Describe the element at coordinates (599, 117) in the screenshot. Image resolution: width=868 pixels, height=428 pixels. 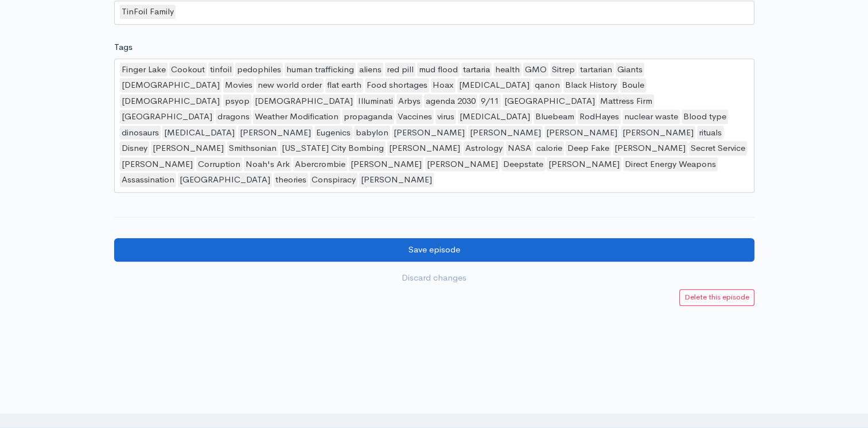
I see `div: RodHayes` at that location.